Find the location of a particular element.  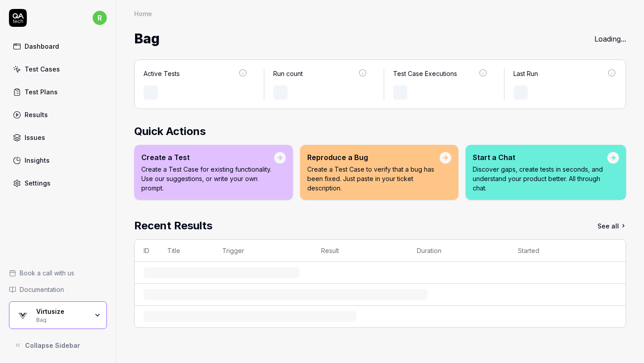

div: Dashboard is located at coordinates (41, 46).